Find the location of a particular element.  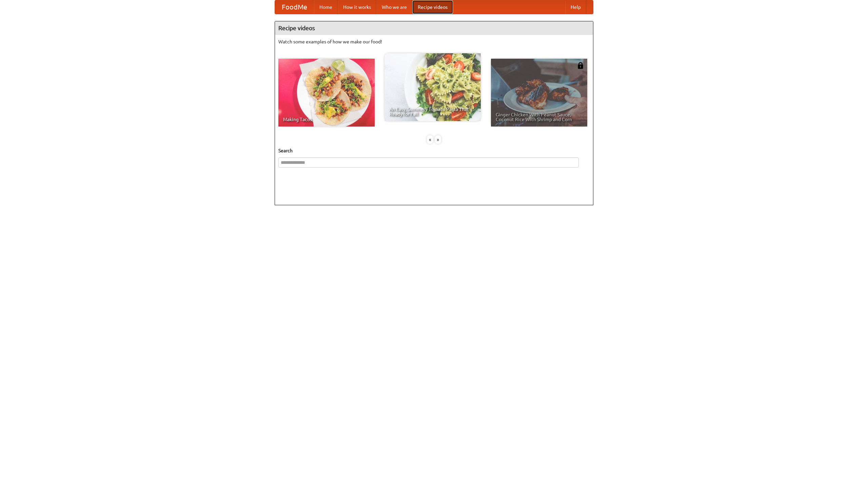

p: Watch some examples of how we make our food! is located at coordinates (434, 42).